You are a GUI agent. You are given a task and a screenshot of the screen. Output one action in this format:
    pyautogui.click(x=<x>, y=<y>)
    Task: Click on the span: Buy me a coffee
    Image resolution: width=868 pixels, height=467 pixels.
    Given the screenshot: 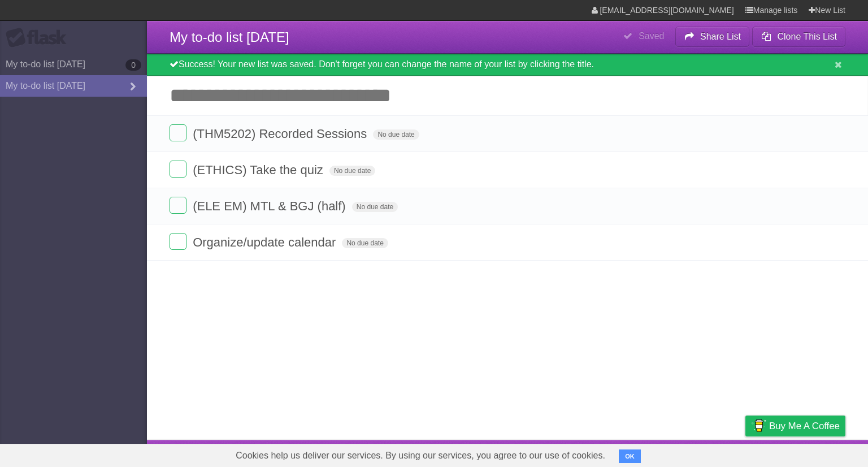 What is the action you would take?
    pyautogui.click(x=804, y=425)
    